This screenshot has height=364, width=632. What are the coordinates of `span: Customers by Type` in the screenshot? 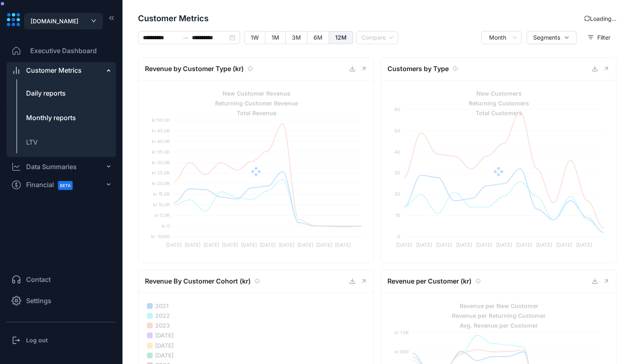 It's located at (418, 69).